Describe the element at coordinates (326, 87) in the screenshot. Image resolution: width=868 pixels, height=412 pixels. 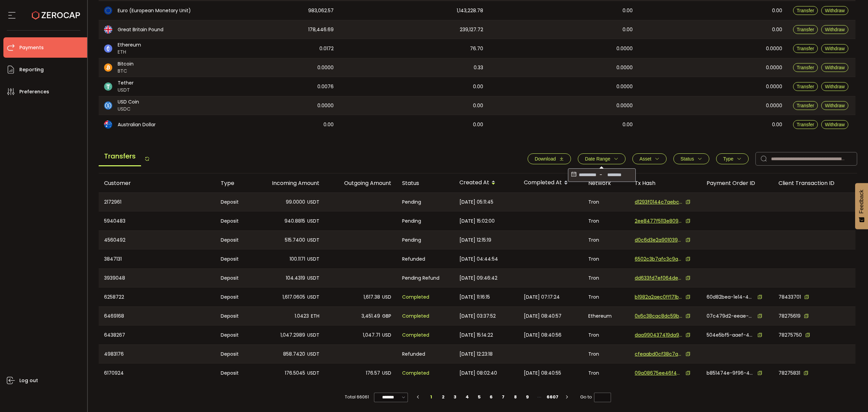
I see `span: 0.0076` at that location.